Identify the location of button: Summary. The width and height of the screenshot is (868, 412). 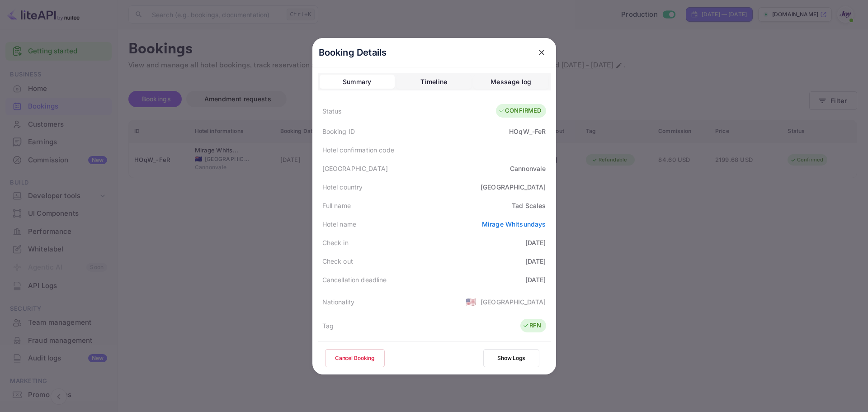
(357, 82).